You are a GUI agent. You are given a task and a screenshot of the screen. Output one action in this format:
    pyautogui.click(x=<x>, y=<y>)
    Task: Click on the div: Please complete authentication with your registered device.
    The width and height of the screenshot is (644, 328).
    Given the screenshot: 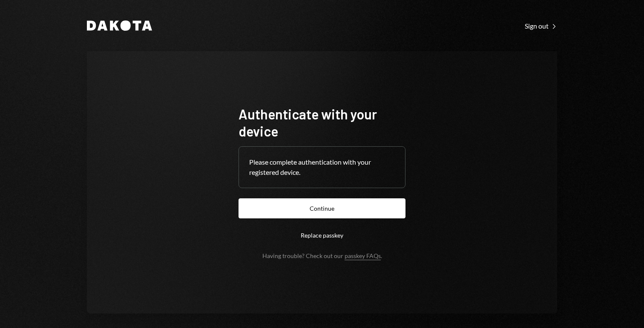 What is the action you would take?
    pyautogui.click(x=322, y=167)
    